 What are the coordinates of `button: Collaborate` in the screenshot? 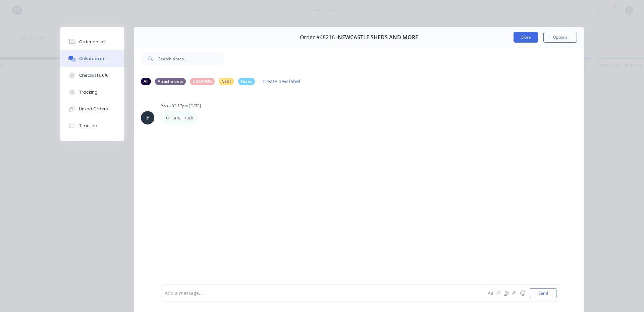 It's located at (92, 58).